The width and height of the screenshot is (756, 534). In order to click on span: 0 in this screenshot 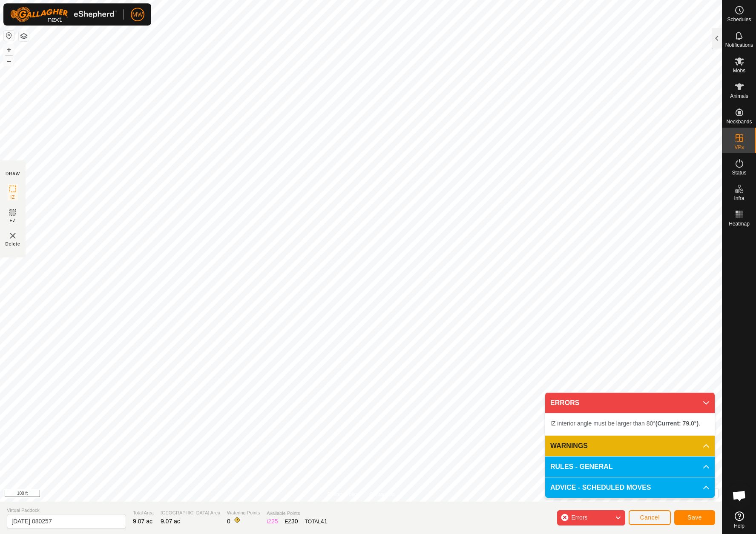, I will do `click(229, 521)`.